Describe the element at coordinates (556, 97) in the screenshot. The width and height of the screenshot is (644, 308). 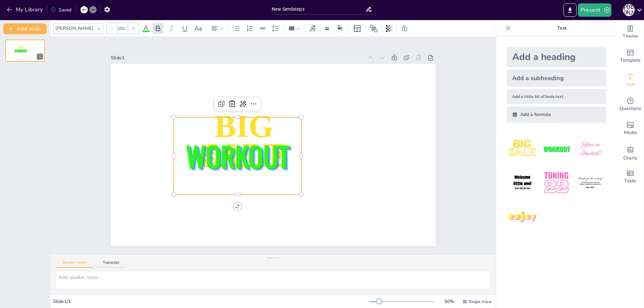
I see `div: Add a little bit of body text` at that location.